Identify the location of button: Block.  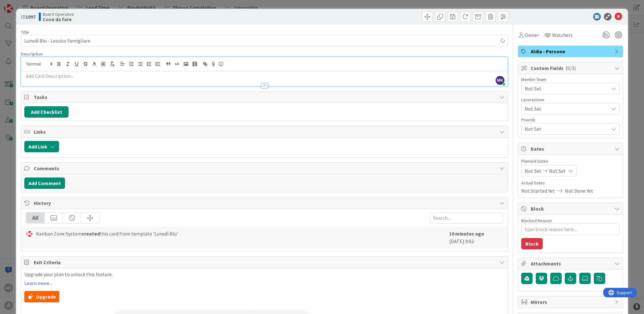
(532, 244).